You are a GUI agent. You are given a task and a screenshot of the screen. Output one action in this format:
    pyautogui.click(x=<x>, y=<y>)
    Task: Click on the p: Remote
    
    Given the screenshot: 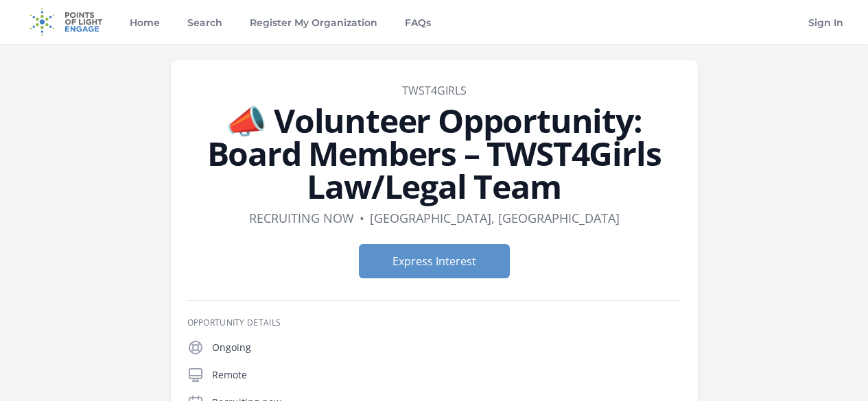 What is the action you would take?
    pyautogui.click(x=447, y=376)
    